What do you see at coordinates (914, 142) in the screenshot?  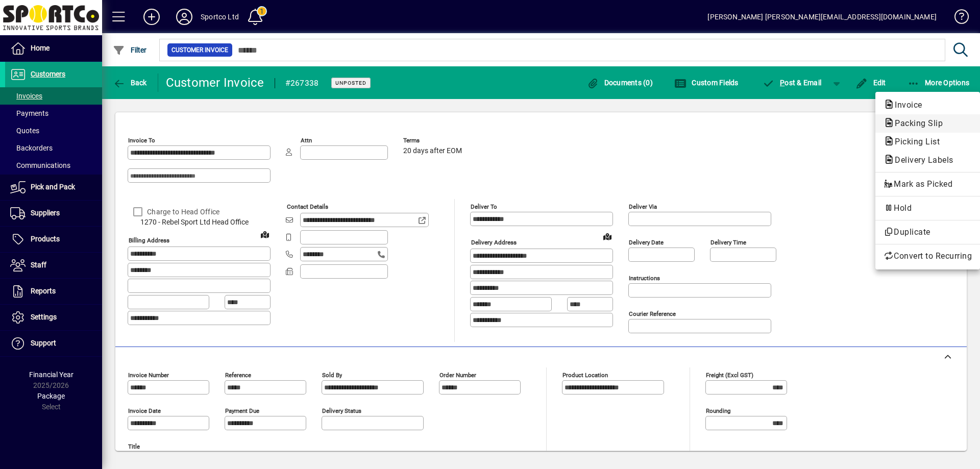 I see `span: Picking List` at bounding box center [914, 142].